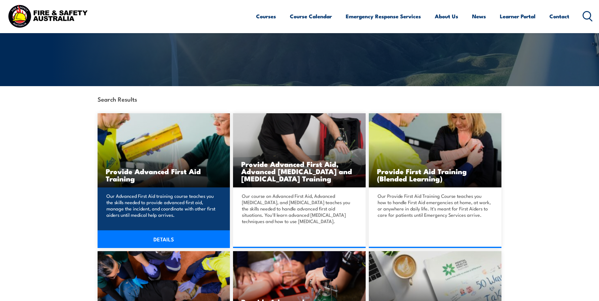 Image resolution: width=599 pixels, height=301 pixels. I want to click on p: Our Provide First Aid Training Course teaches you how to handle First Aid emergencies at home, at..., so click(434, 205).